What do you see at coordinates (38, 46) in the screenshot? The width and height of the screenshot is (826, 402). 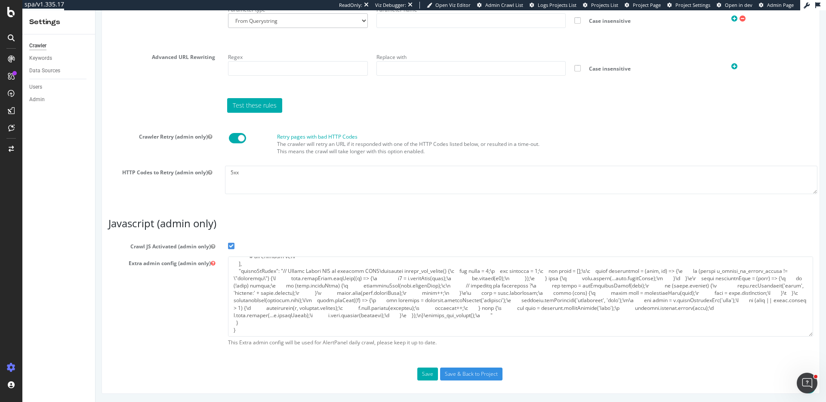 I see `div: Crawler` at bounding box center [38, 46].